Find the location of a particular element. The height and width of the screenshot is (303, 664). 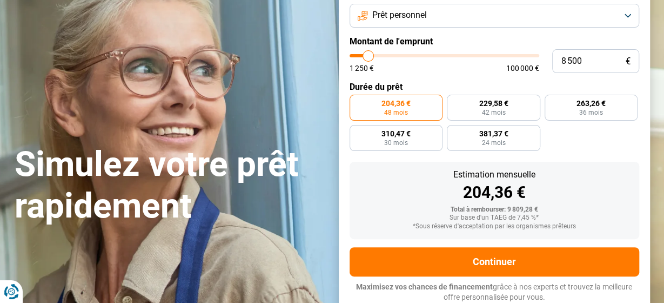

span: Maximisez vos chances de financement is located at coordinates (424, 286).